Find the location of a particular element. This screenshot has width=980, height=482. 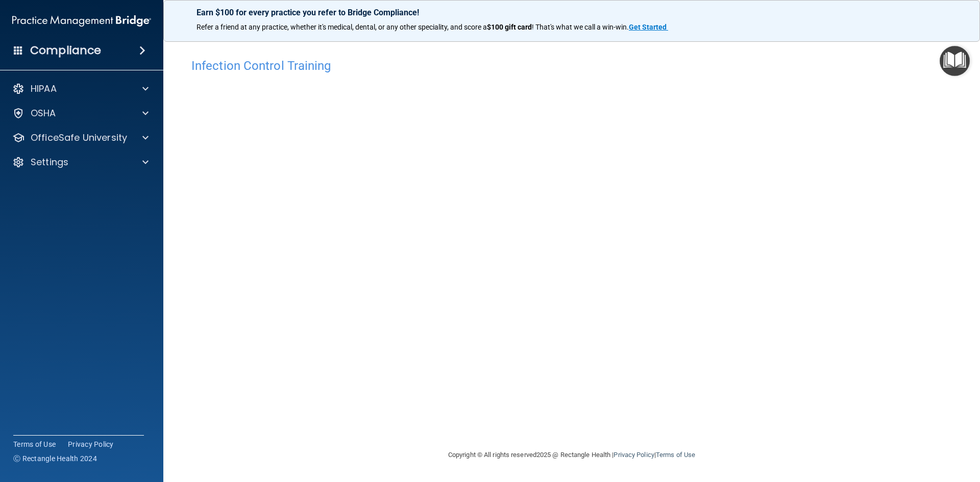

img: PMB logo is located at coordinates (82, 21).